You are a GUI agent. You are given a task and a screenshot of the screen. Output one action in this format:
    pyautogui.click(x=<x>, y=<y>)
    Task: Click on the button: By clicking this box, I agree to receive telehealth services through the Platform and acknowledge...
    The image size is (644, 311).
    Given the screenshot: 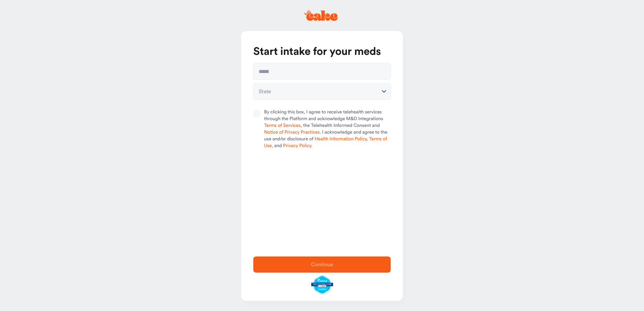 What is the action you would take?
    pyautogui.click(x=257, y=113)
    